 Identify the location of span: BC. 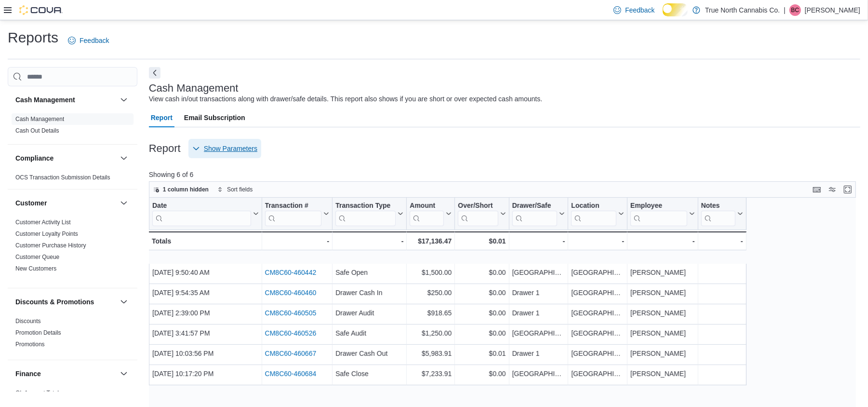
(795, 10).